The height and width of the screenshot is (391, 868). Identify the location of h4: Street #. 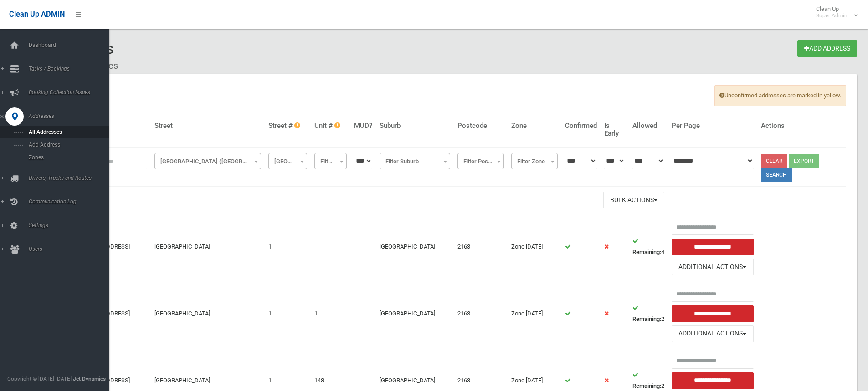
(287, 126).